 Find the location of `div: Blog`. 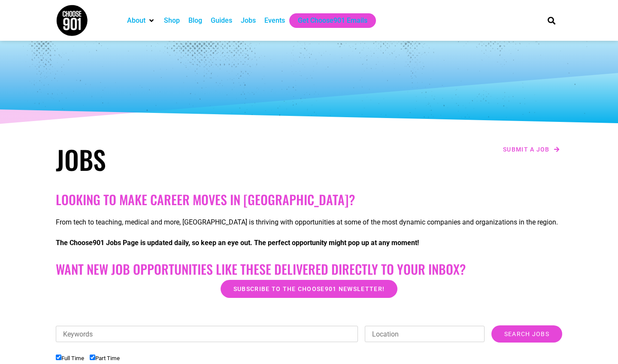

div: Blog is located at coordinates (196, 21).